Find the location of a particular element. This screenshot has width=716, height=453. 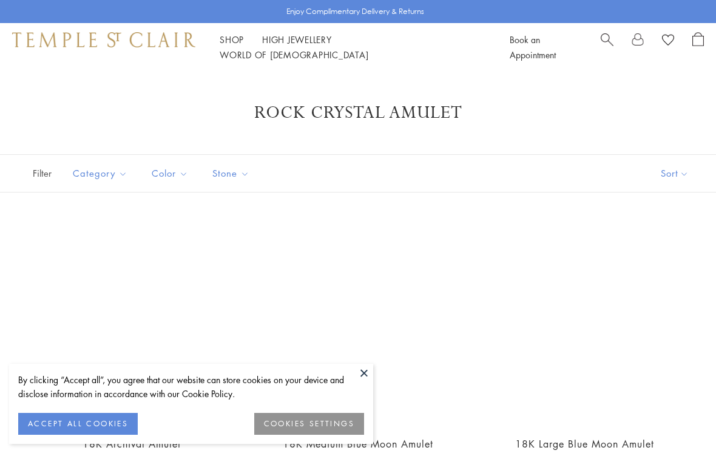

a: 18K Medium Blue Moon Amulet is located at coordinates (358, 444).